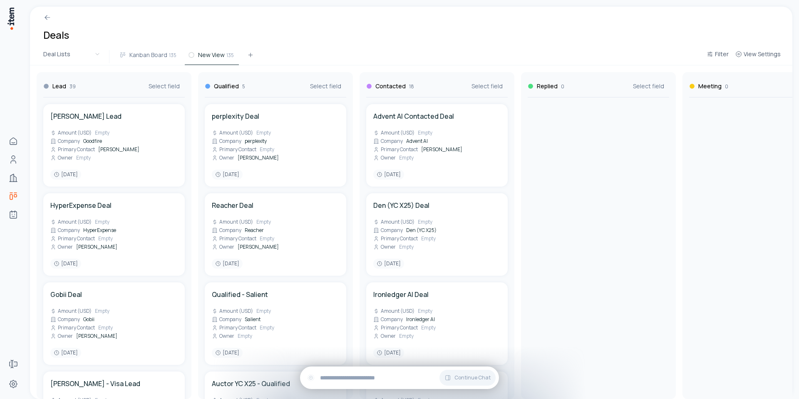  Describe the element at coordinates (148, 55) in the screenshot. I see `span: Kanban Board` at that location.